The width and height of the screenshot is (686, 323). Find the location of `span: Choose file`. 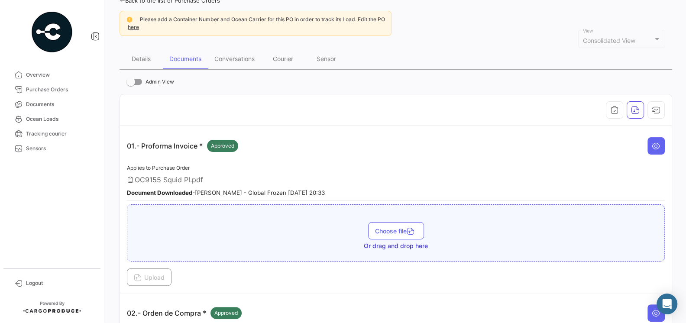

span: Choose file is located at coordinates (396, 231).